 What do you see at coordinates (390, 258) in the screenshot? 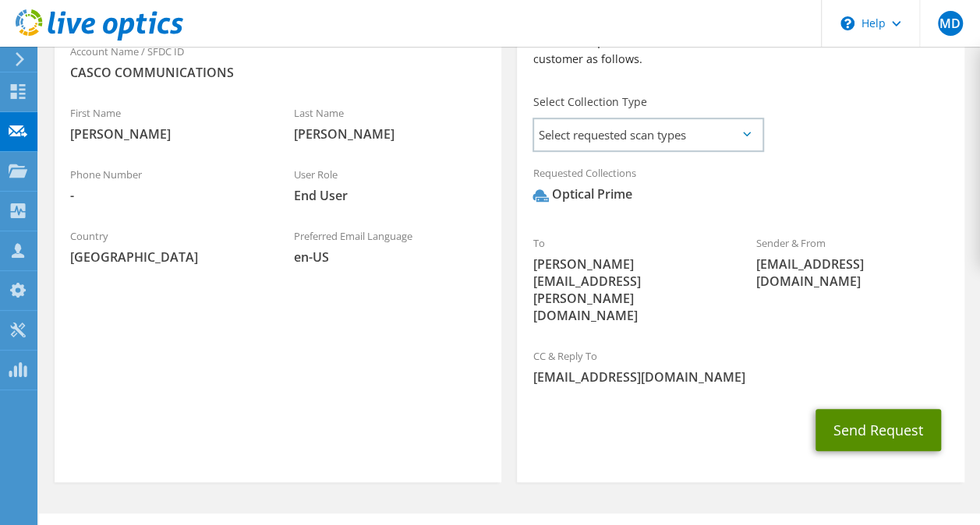
I see `span: en-US` at bounding box center [390, 258].